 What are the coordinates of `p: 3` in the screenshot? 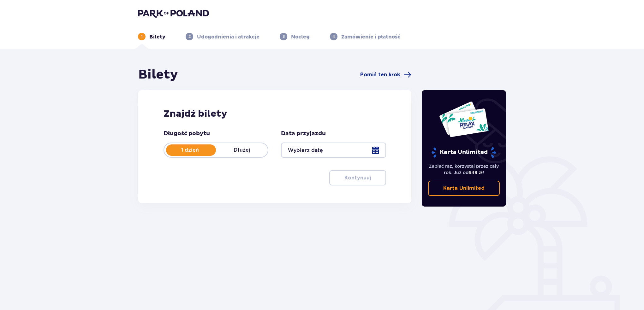 It's located at (283, 37).